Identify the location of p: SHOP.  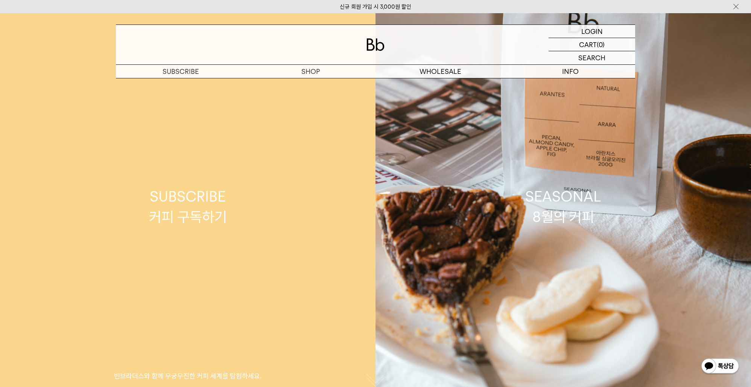
(311, 71).